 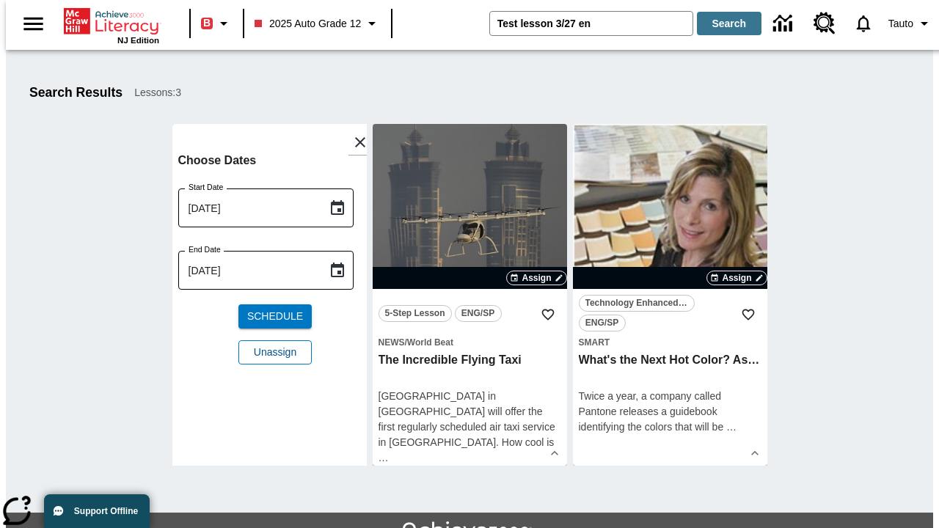 I want to click on span: Topic: News/World Beat, so click(x=470, y=342).